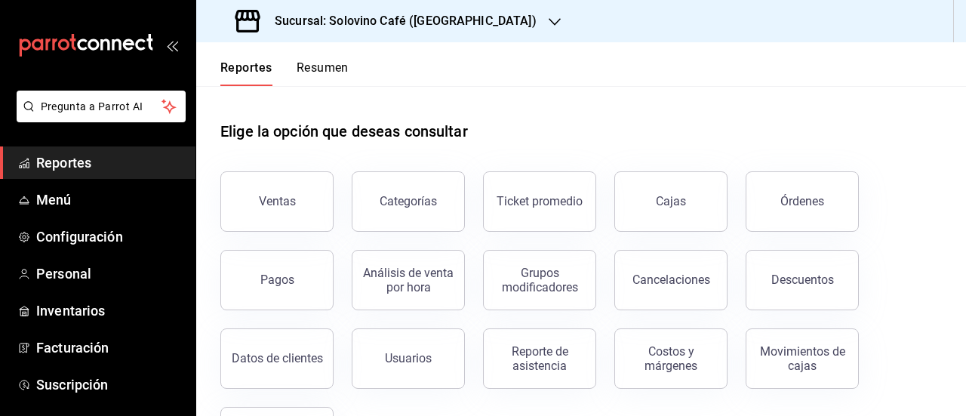  Describe the element at coordinates (344, 131) in the screenshot. I see `h1: Elige la opción que deseas consultar` at that location.